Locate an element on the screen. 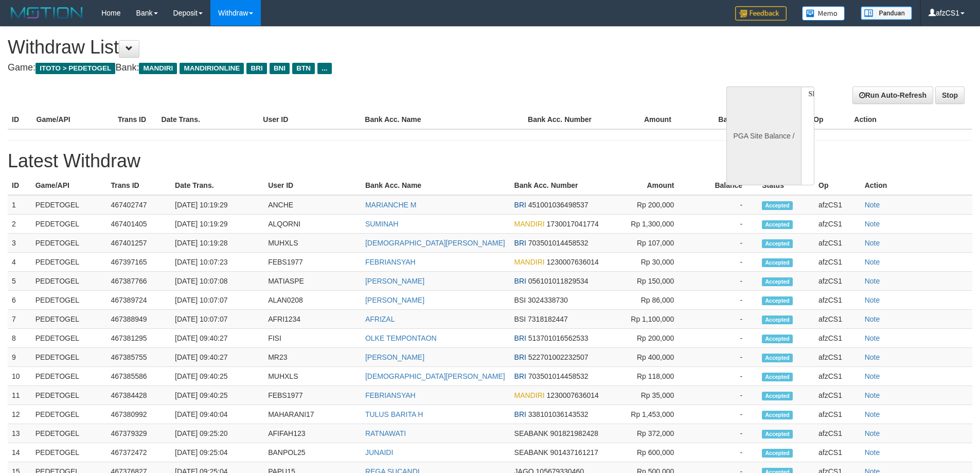 Image resolution: width=980 pixels, height=473 pixels. a: FEBRIANSYAH is located at coordinates (390, 395).